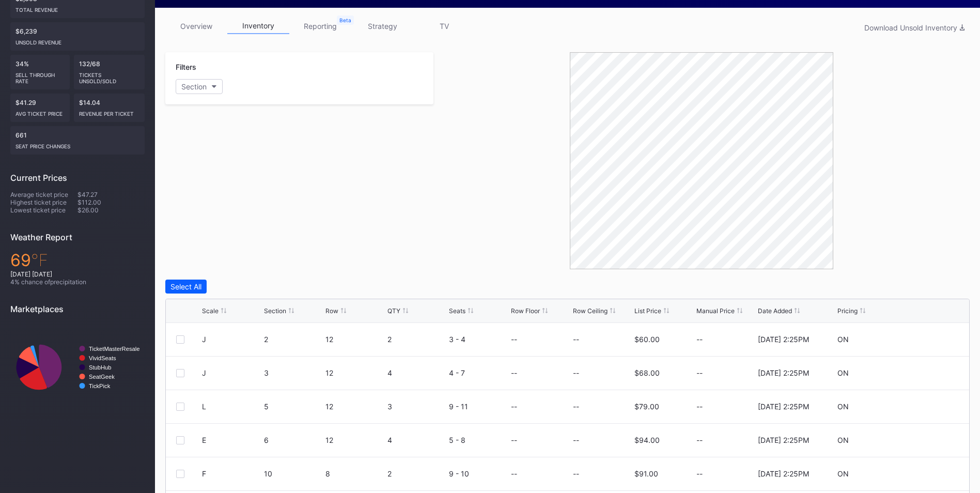 The width and height of the screenshot is (980, 493). What do you see at coordinates (478, 406) in the screenshot?
I see `div: 9 - 11` at bounding box center [478, 406].